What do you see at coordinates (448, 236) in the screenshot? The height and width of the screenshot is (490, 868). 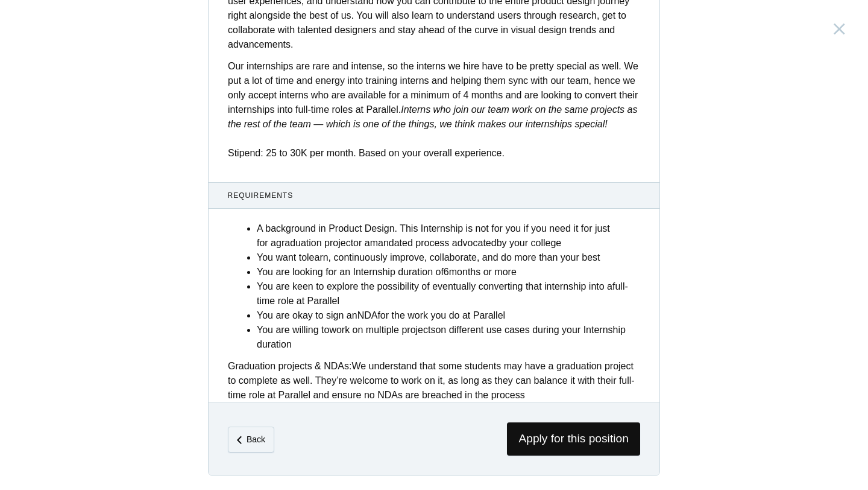 I see `li: A background in Product Design. This Internship is not for you if you need it for just for a or a...` at bounding box center [448, 236].